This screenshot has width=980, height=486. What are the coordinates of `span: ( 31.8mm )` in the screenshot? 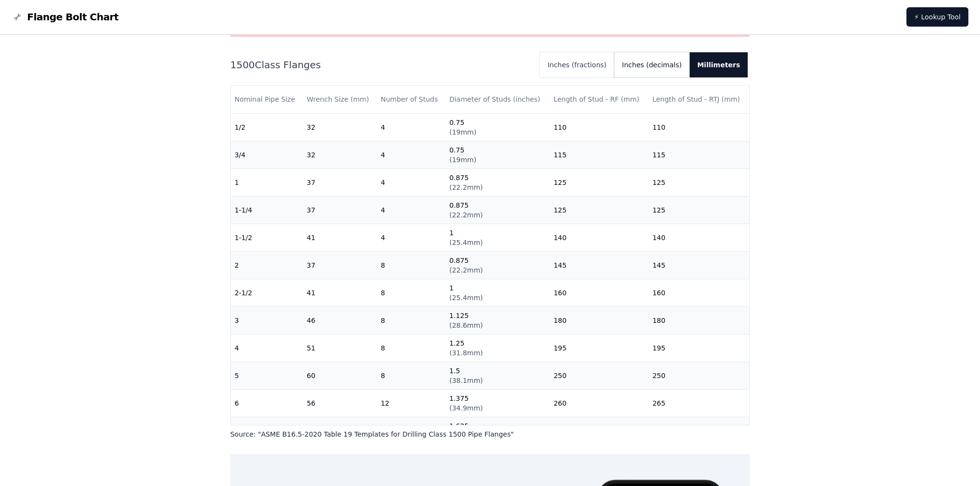 It's located at (465, 353).